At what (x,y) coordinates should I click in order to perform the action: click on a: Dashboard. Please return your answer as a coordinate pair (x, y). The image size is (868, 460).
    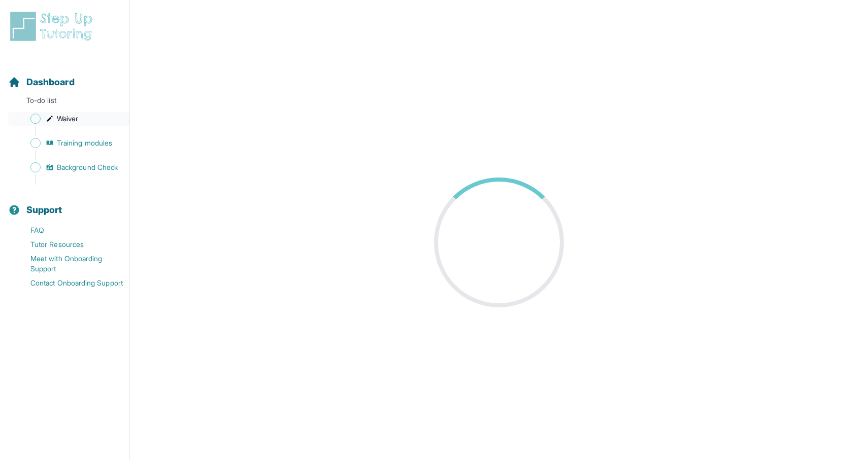
    Looking at the image, I should click on (41, 82).